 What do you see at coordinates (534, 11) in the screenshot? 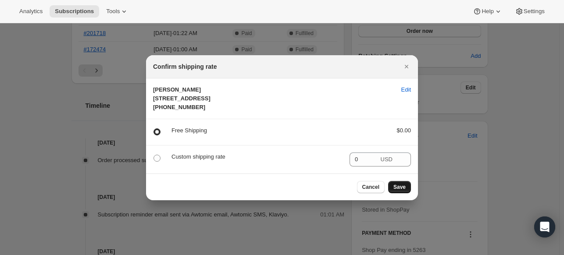
I see `span: Settings` at bounding box center [534, 11].